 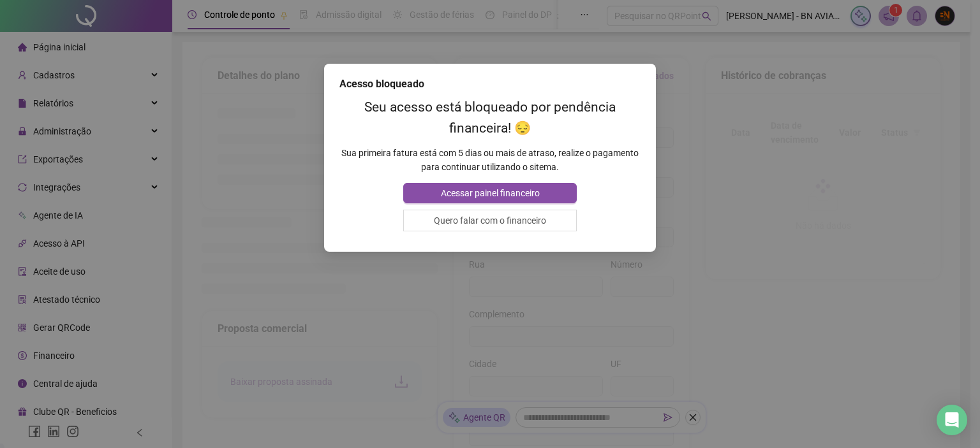 What do you see at coordinates (490, 160) in the screenshot?
I see `p: Sua primeira fatura está com 5 dias ou mais de atraso, realize o pagamento para continuar utiliza...` at bounding box center [490, 160].